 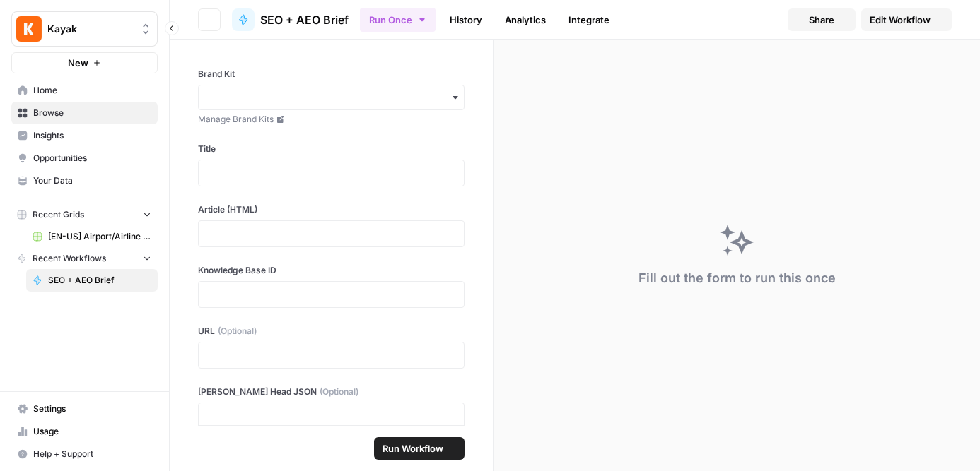 What do you see at coordinates (84, 63) in the screenshot?
I see `button: New` at bounding box center [84, 63].